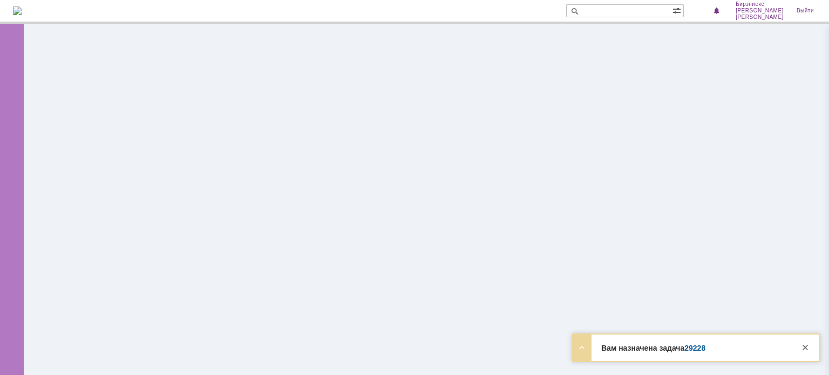 The height and width of the screenshot is (375, 829). Describe the element at coordinates (805, 347) in the screenshot. I see `div: Закрыть` at that location.